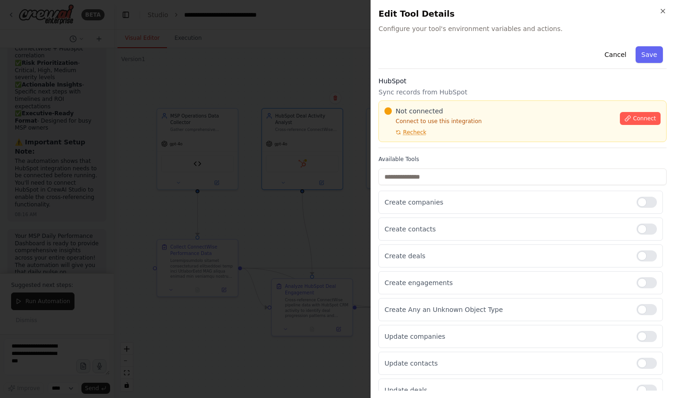 The height and width of the screenshot is (398, 674). I want to click on span: Connect, so click(644, 118).